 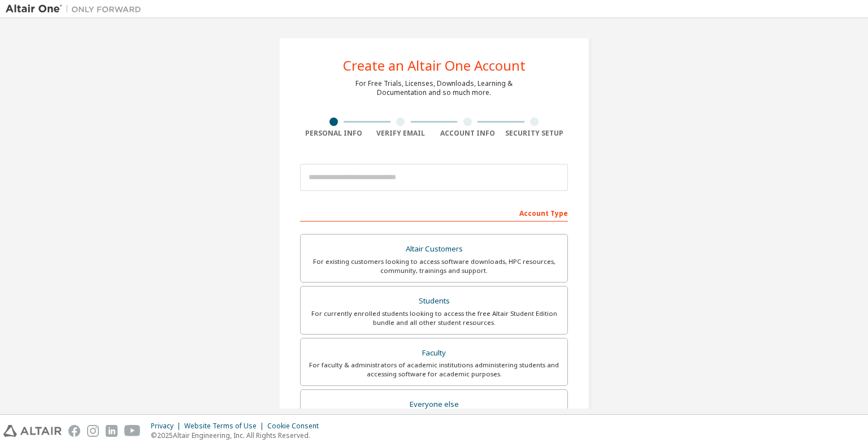 I want to click on div: Altair Customers, so click(x=434, y=249).